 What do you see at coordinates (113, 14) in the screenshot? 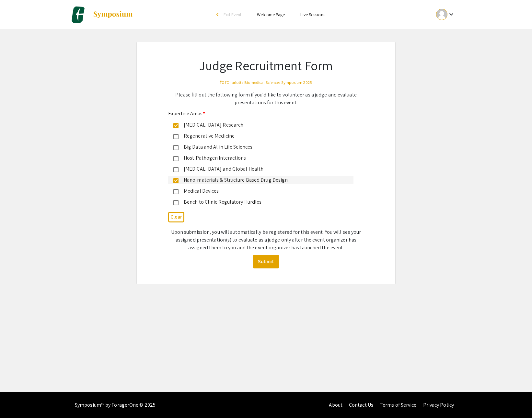
I see `img: Symposium by ForagerOne` at bounding box center [113, 14].